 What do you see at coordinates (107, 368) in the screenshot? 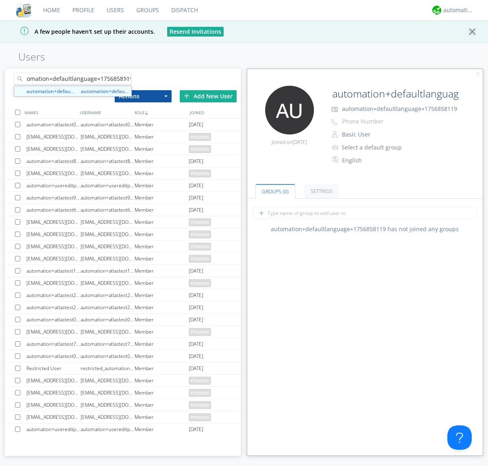
I see `div: restricted_automationorg` at bounding box center [107, 368].